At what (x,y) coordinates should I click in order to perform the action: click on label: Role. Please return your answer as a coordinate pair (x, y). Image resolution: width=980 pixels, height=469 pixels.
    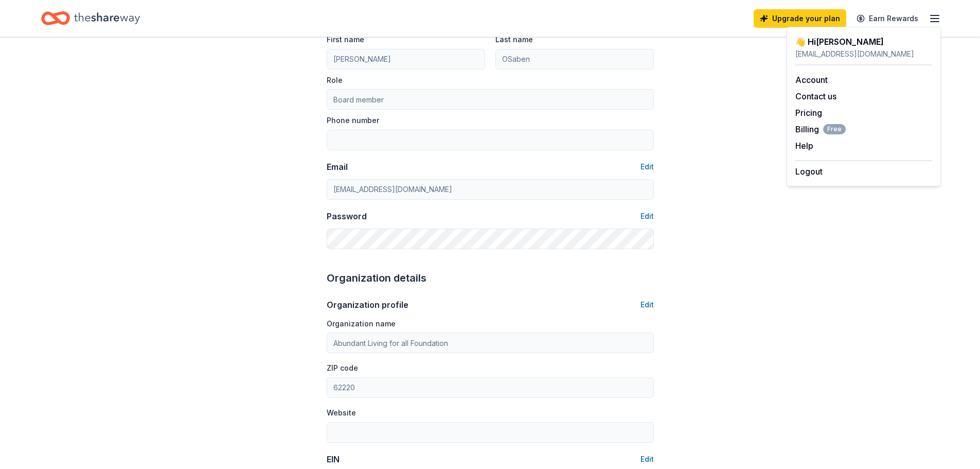
    Looking at the image, I should click on (334, 80).